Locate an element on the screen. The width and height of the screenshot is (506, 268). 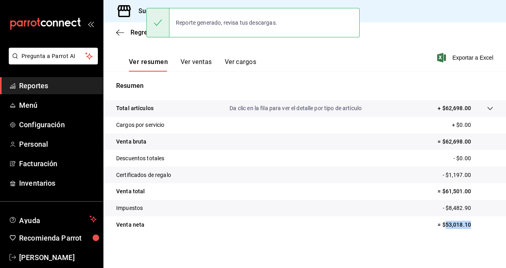
p: Resumen is located at coordinates (305, 86).